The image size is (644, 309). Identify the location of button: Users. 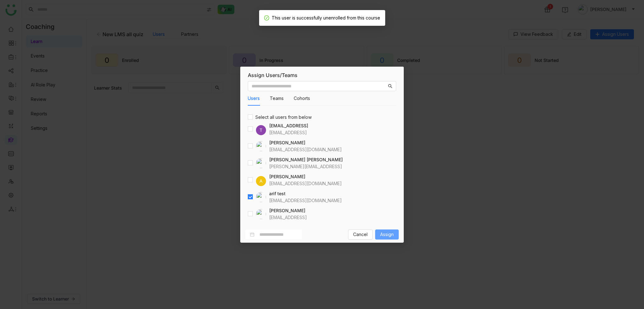
(254, 98).